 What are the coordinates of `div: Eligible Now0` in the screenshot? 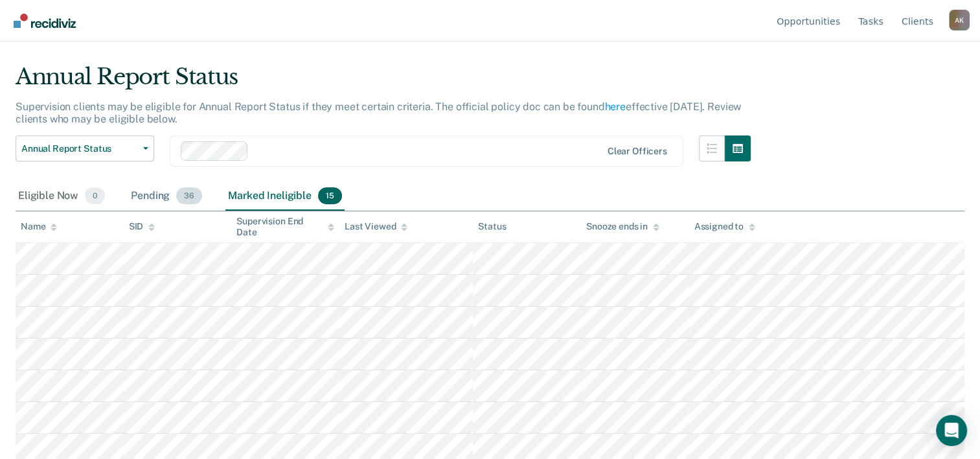 It's located at (62, 197).